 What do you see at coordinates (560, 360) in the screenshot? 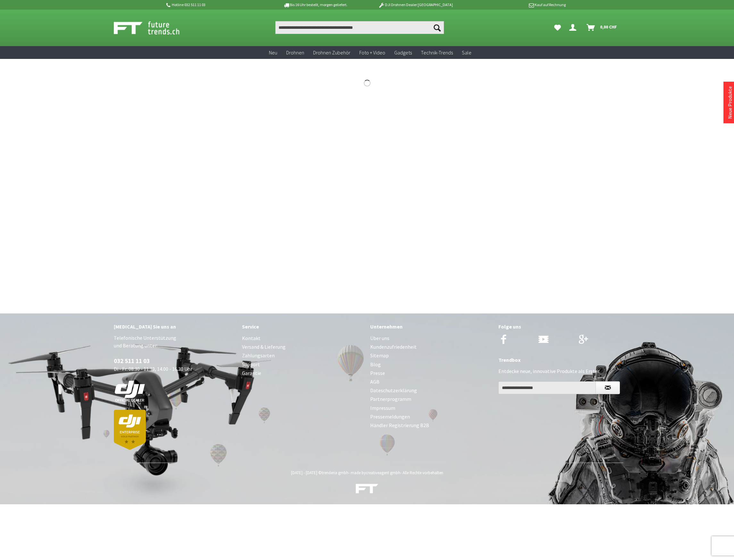
I see `div: Trendbox` at bounding box center [560, 360].